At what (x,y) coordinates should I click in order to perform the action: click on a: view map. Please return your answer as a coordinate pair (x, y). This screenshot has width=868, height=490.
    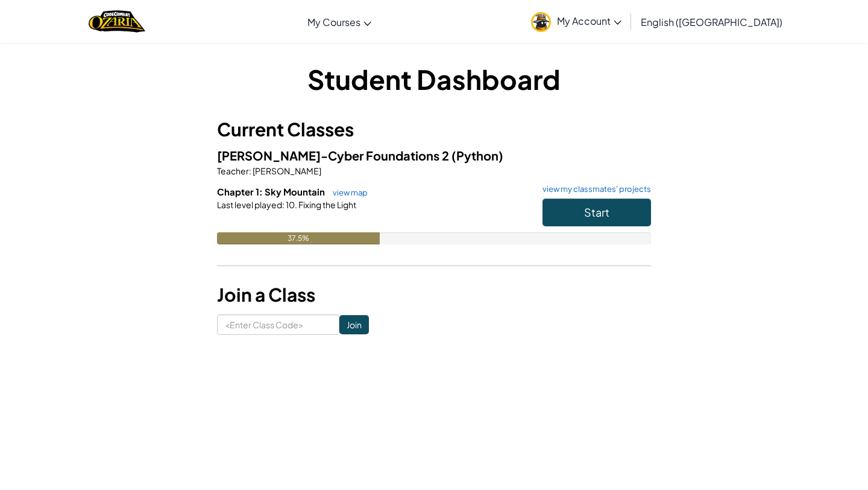
    Looking at the image, I should click on (347, 192).